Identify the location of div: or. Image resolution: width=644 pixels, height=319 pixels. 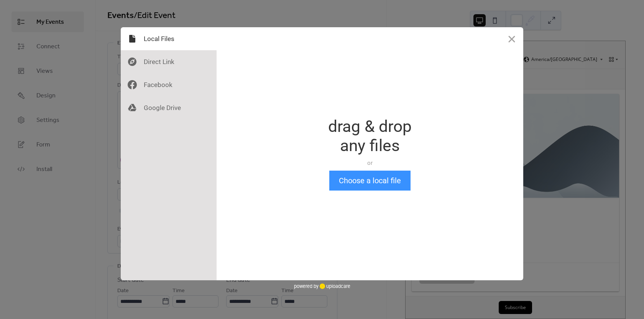
(370, 163).